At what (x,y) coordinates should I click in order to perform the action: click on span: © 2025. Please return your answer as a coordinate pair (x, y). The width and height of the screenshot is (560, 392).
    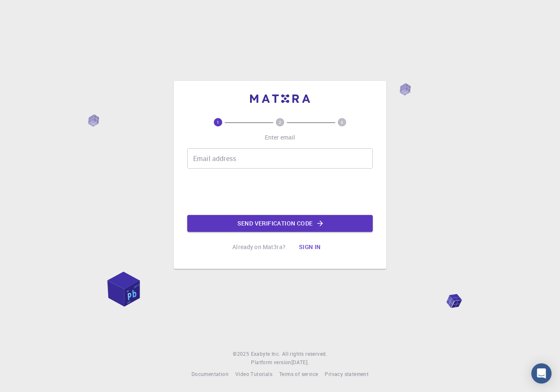
    Looking at the image, I should click on (242, 354).